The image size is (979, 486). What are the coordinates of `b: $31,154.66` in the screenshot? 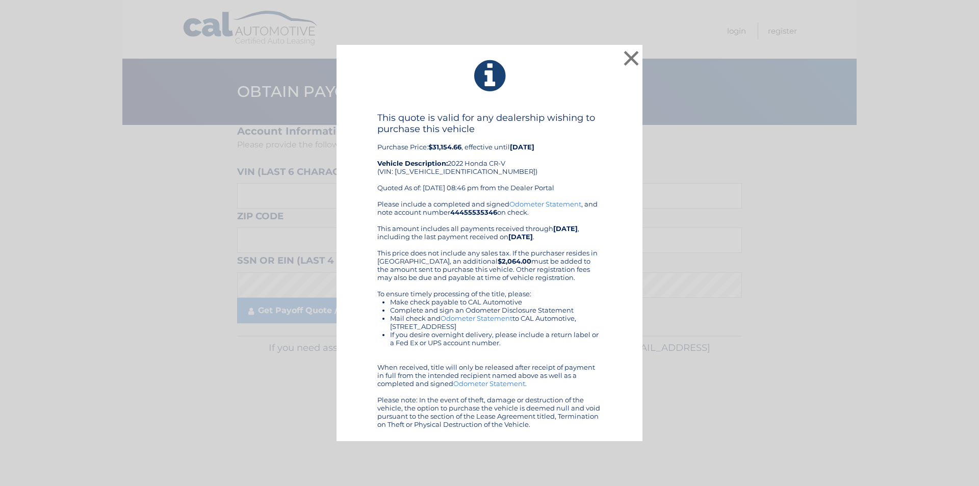 It's located at (445, 147).